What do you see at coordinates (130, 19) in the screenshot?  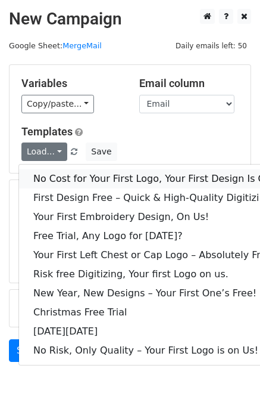 I see `h2: New Campaign` at bounding box center [130, 19].